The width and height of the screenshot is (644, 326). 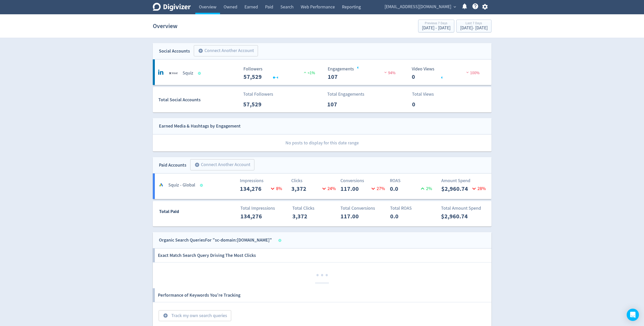 I want to click on p: Conversions, so click(x=363, y=181).